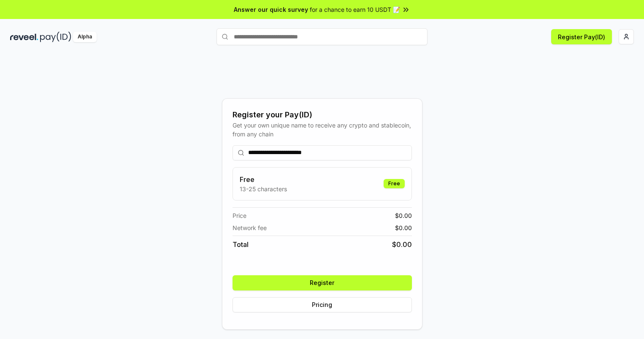 Image resolution: width=644 pixels, height=339 pixels. What do you see at coordinates (322, 129) in the screenshot?
I see `div: Get your own unique name to receive any crypto and stablecoin, from any chain` at bounding box center [322, 129].